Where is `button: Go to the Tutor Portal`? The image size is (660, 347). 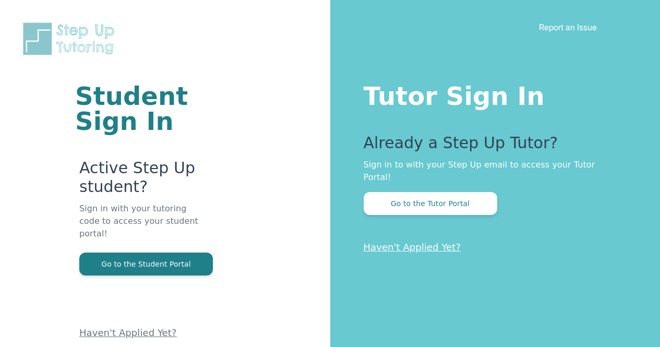 button: Go to the Tutor Portal is located at coordinates (430, 203).